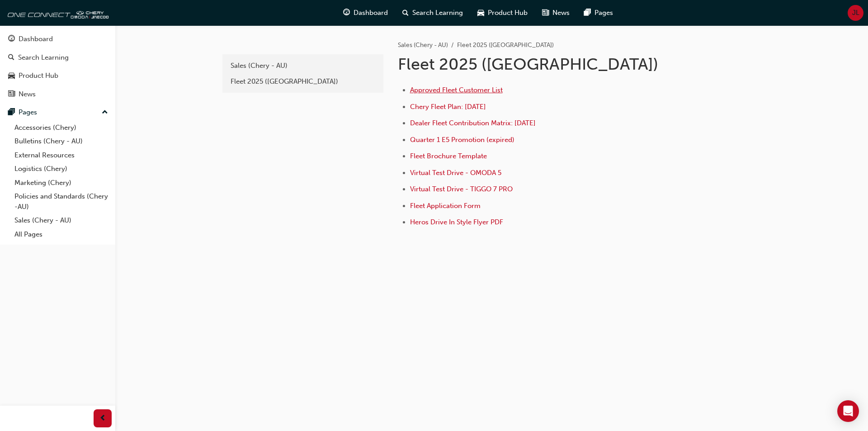 This screenshot has width=868, height=431. I want to click on div: News, so click(27, 94).